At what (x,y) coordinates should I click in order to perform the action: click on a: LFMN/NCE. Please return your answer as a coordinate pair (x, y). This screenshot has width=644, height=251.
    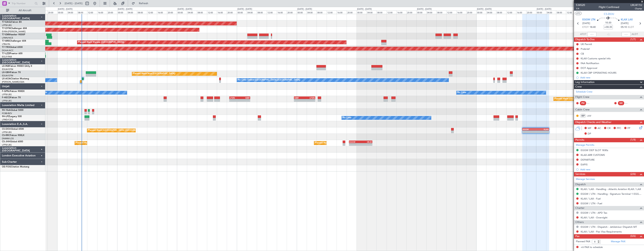
    Looking at the image, I should click on (7, 38).